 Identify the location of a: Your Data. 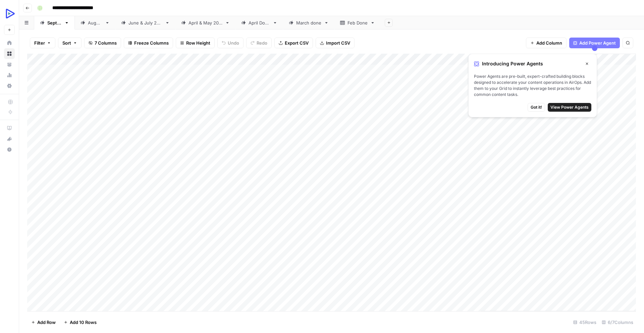
(10, 64).